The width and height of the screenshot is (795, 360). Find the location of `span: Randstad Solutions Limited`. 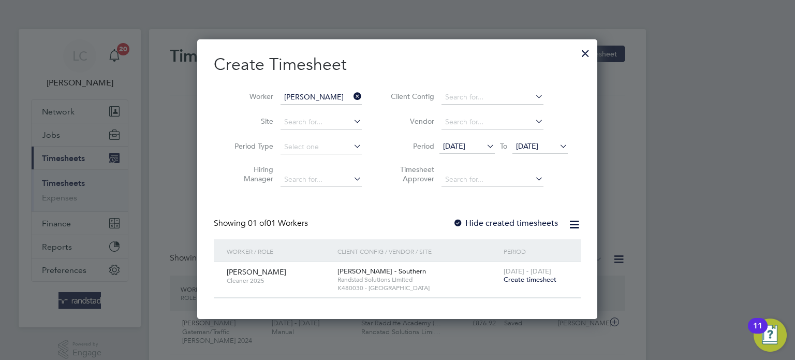

span: Randstad Solutions Limited is located at coordinates (418, 279).